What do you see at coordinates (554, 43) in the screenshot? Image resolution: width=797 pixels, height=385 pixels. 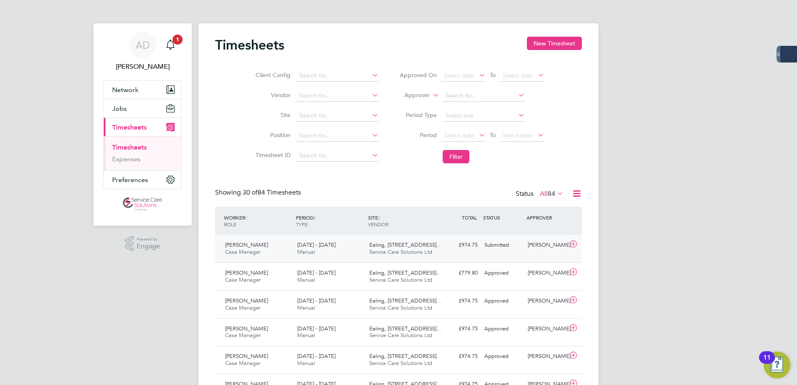 I see `button: New Timesheet` at bounding box center [554, 43].